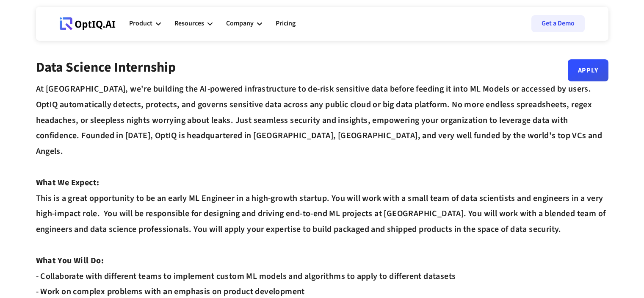 The width and height of the screenshot is (644, 298). I want to click on strong: Data Science Internship, so click(106, 67).